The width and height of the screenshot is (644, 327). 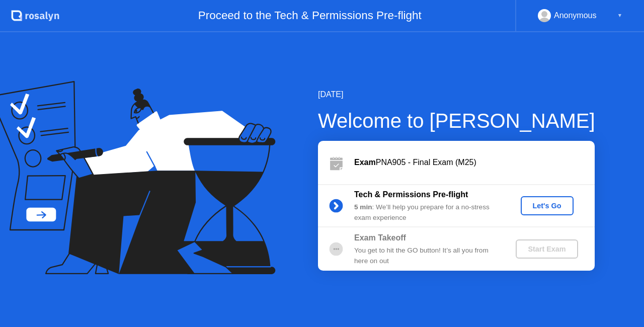 I want to click on button: Start Exam, so click(x=546, y=249).